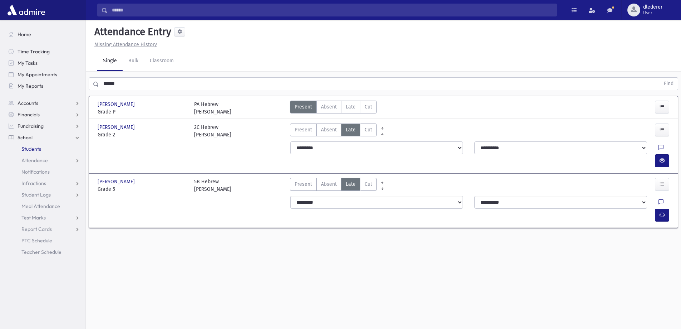 The image size is (681, 329). What do you see at coordinates (44, 86) in the screenshot?
I see `a: My Reports` at bounding box center [44, 86].